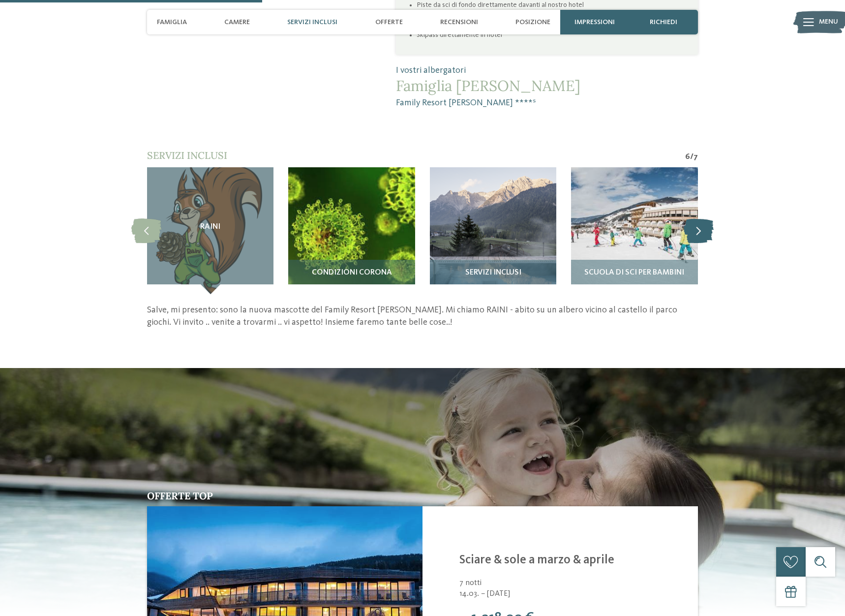  I want to click on a: Sciare & sole a marzo & aprile, so click(537, 560).